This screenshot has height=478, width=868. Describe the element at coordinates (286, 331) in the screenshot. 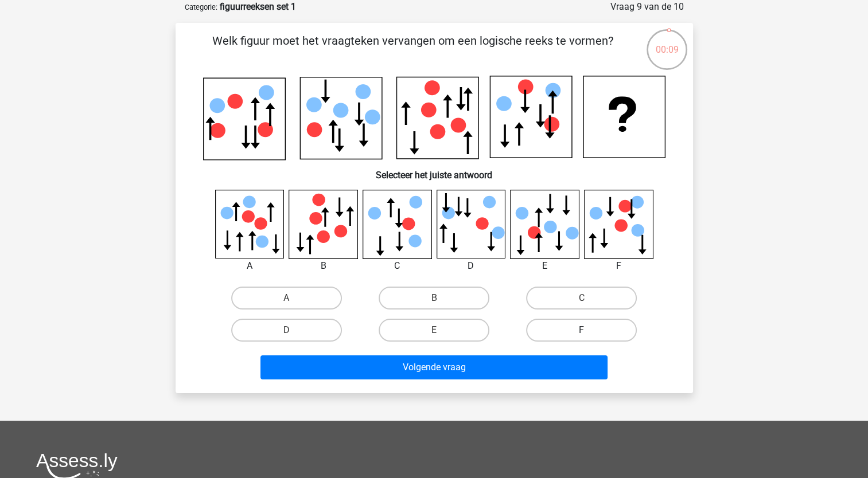

I see `label: D` at that location.